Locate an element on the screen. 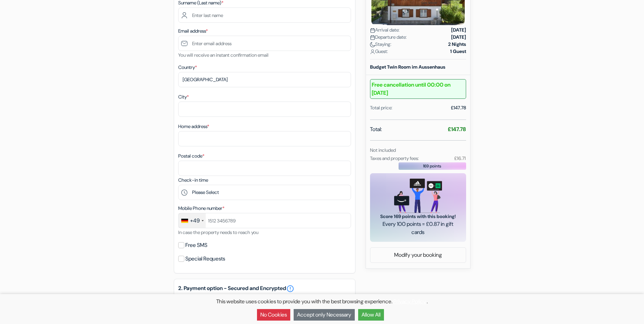 This screenshot has height=324, width=644. label: Postal code is located at coordinates (192, 156).